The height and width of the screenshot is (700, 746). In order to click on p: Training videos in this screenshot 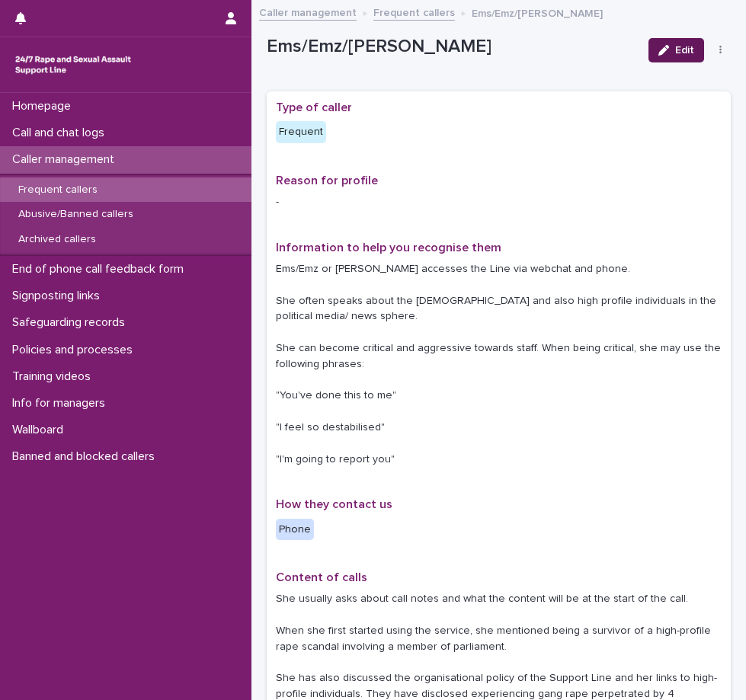, I will do `click(54, 376)`.